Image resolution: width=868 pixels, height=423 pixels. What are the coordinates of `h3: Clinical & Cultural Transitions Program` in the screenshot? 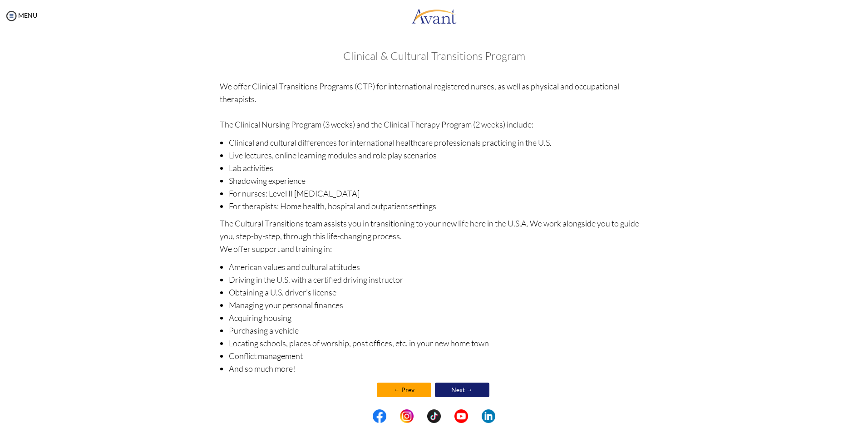 It's located at (434, 56).